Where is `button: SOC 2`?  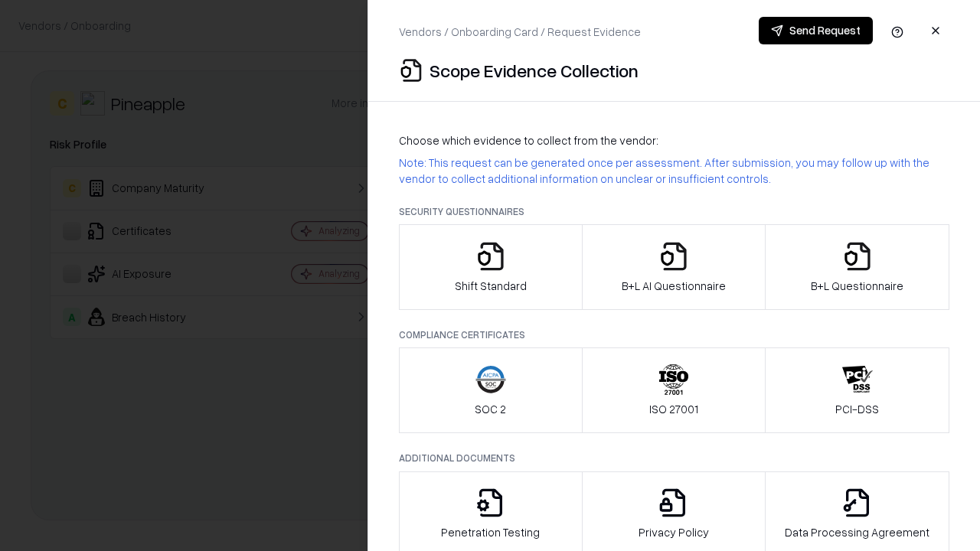
button: SOC 2 is located at coordinates (490, 391).